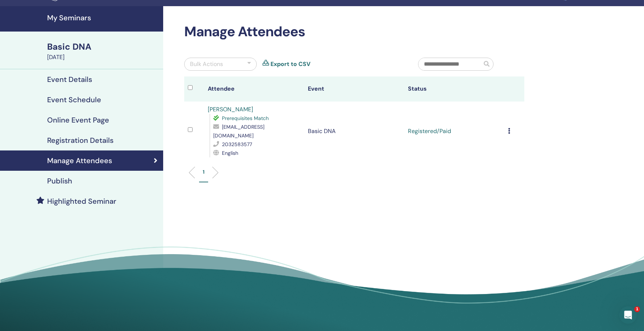 This screenshot has width=644, height=331. I want to click on th: Status, so click(454, 89).